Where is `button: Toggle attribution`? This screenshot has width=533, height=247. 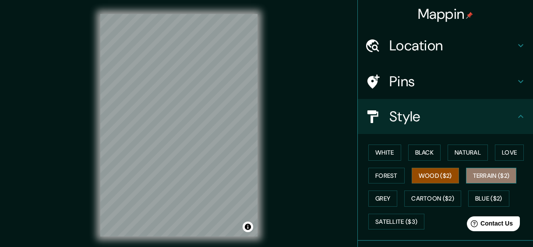 button: Toggle attribution is located at coordinates (248, 227).